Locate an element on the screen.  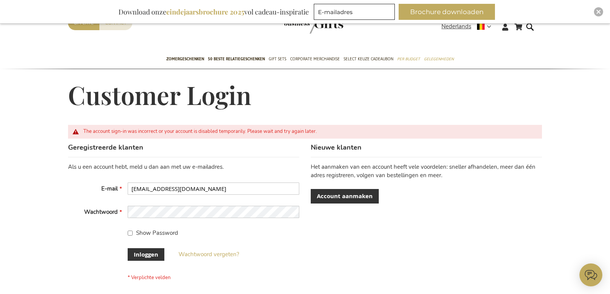
b: eindejaarsbrochure 2025 is located at coordinates (205, 12).